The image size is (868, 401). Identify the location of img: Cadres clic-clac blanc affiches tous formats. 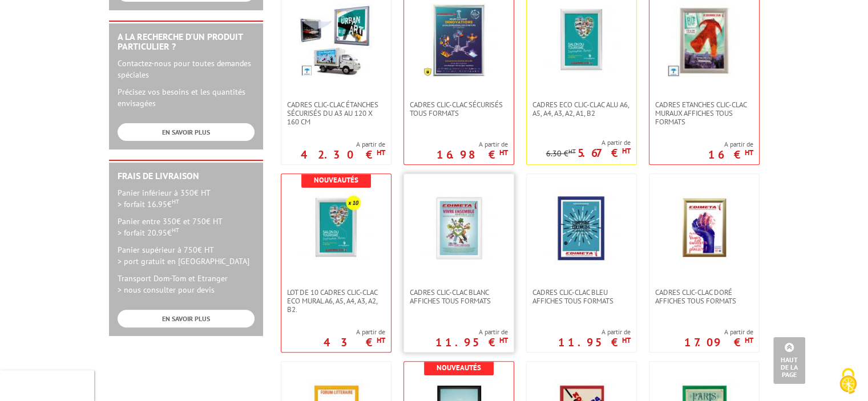
(459, 228).